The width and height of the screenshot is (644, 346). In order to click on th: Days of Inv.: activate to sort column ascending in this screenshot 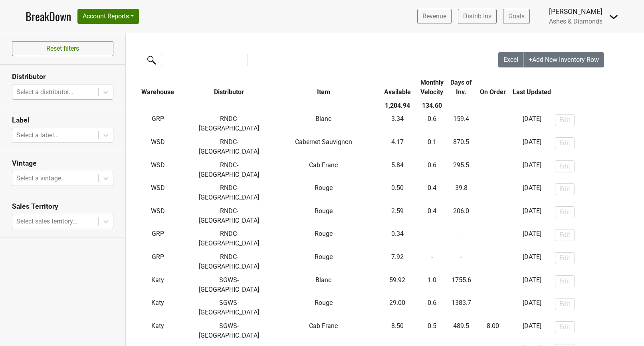, I will do `click(461, 87)`.